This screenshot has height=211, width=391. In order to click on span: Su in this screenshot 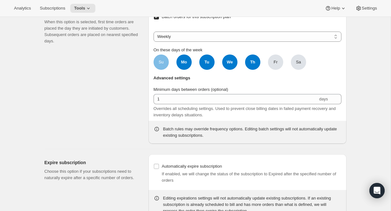, I will do `click(161, 62)`.